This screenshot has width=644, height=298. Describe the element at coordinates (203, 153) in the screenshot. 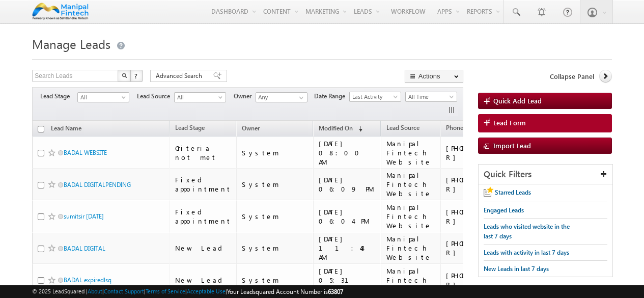

I see `div: Criteria not met` at that location.